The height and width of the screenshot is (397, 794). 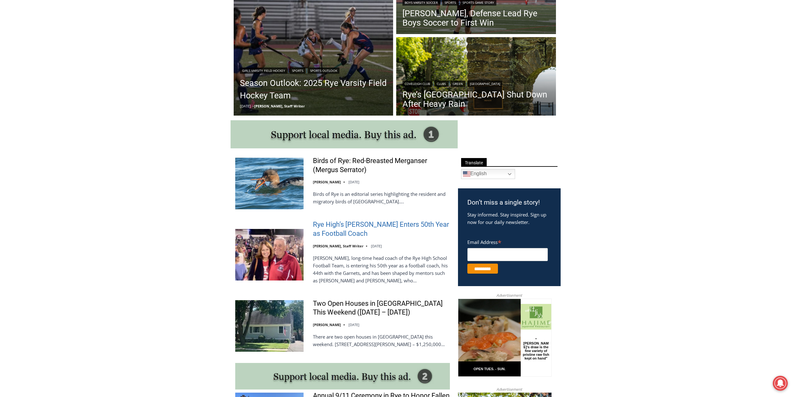 What do you see at coordinates (381, 198) in the screenshot?
I see `p: Birds of Rye is an editorial series highlighting the resident and migratory birds of [GEOGRAPHIC_...` at bounding box center [381, 198].